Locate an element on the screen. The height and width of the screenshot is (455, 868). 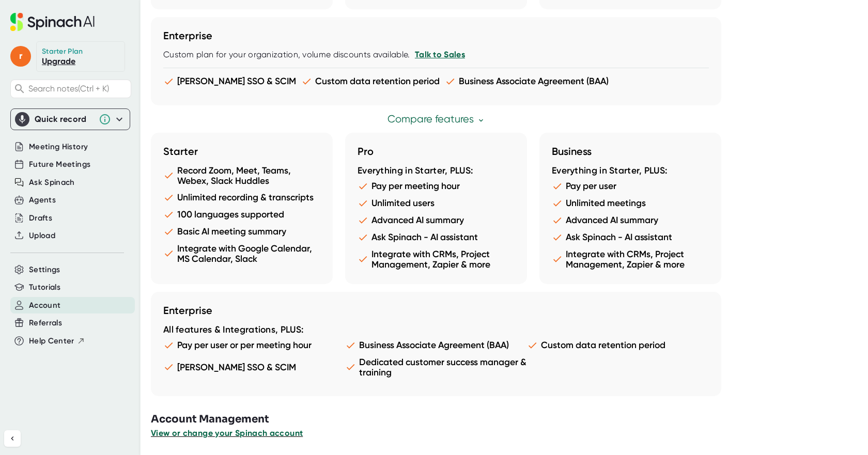
span: Referrals is located at coordinates (45, 323).